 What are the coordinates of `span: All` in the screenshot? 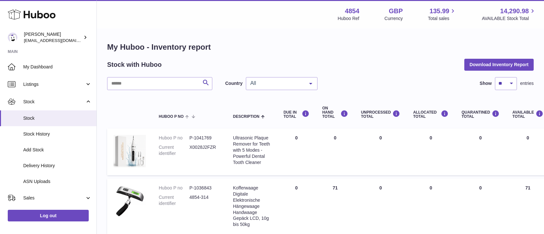 It's located at (277, 83).